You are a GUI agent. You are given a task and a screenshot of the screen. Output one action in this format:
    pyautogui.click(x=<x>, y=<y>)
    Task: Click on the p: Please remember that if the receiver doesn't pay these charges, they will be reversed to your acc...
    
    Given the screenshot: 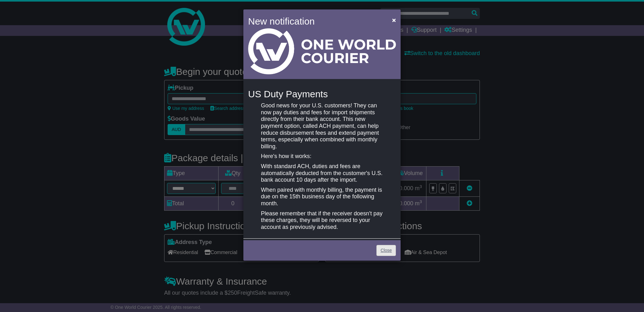 What is the action you would take?
    pyautogui.click(x=322, y=220)
    